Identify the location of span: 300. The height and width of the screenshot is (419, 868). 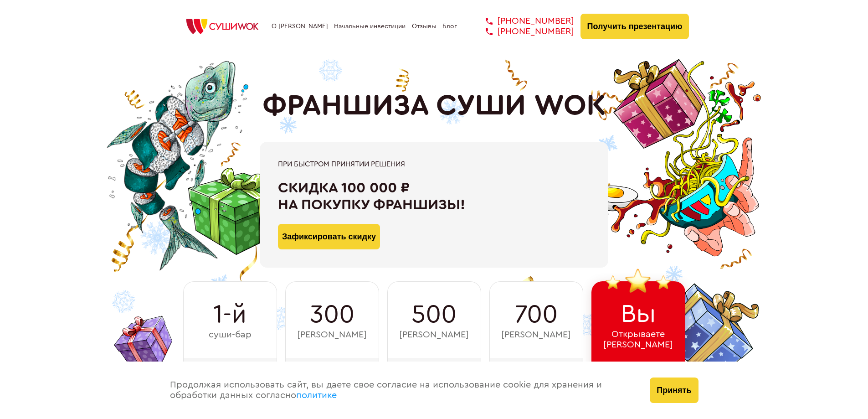
(333, 315).